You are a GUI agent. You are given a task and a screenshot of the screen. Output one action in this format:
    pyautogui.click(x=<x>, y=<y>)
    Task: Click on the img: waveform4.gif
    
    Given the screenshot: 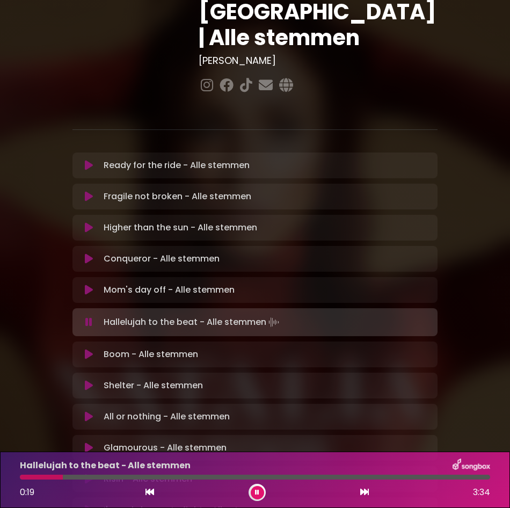 What is the action you would take?
    pyautogui.click(x=274, y=322)
    